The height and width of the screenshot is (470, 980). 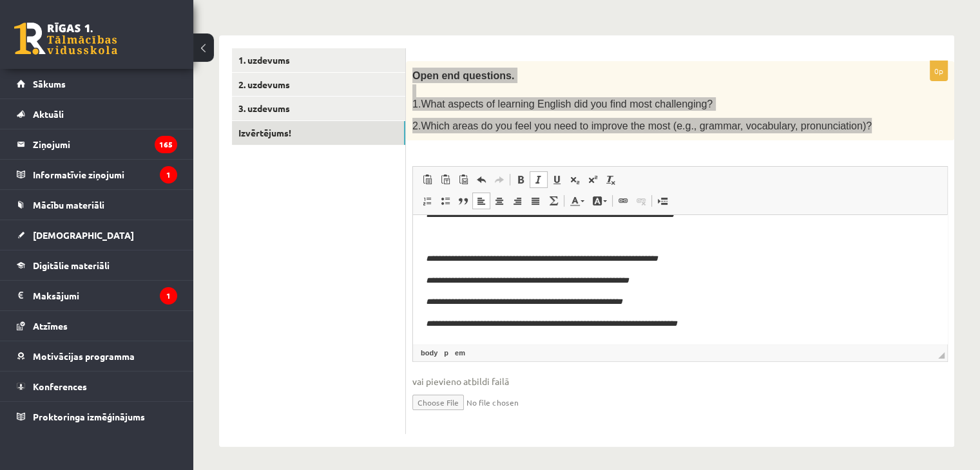 What do you see at coordinates (60, 386) in the screenshot?
I see `span: Konferences` at bounding box center [60, 386].